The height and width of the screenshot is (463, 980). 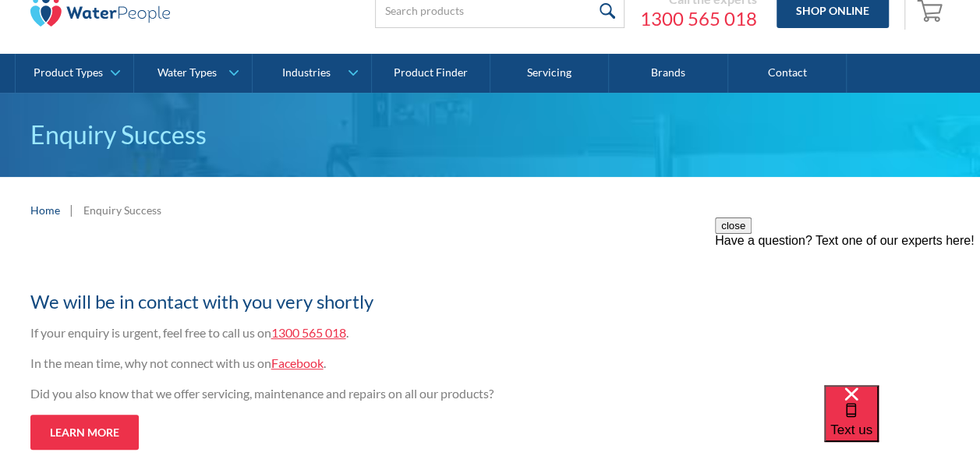 I want to click on p: If your enquiry is urgent, feel free to call us on ., so click(x=334, y=333).